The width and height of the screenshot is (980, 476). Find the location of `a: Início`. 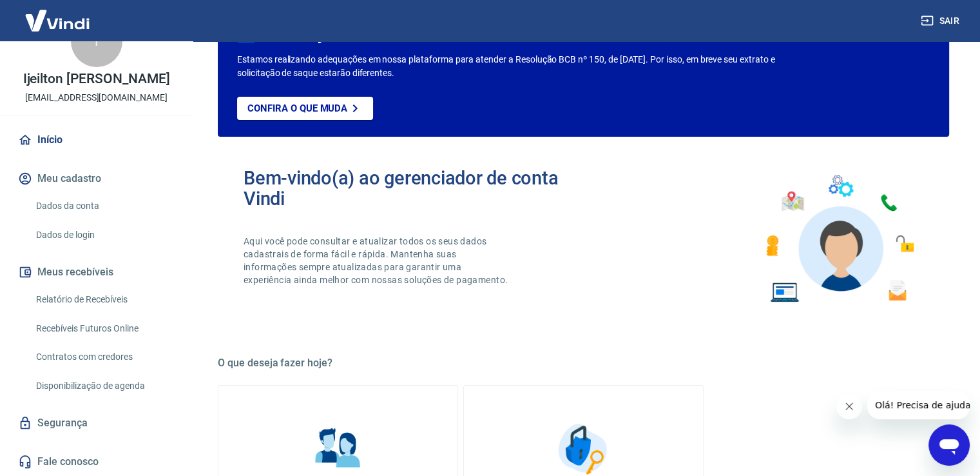

a: Início is located at coordinates (96, 140).